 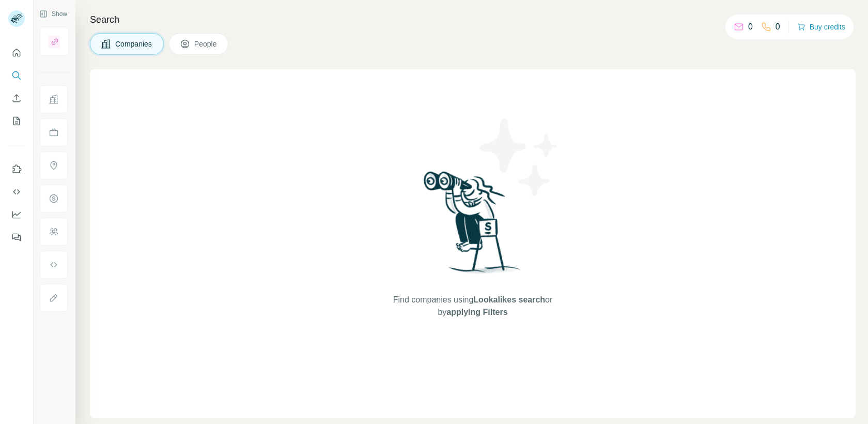 What do you see at coordinates (134, 44) in the screenshot?
I see `span: Companies` at bounding box center [134, 44].